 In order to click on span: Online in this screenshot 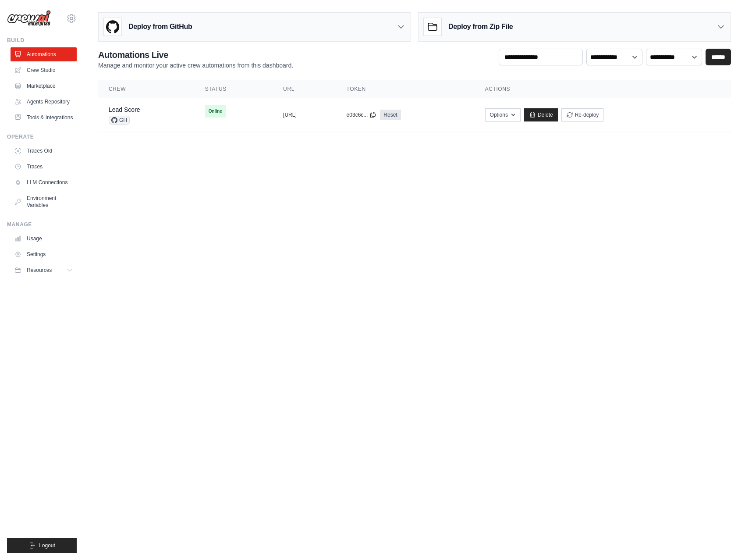, I will do `click(215, 112)`.